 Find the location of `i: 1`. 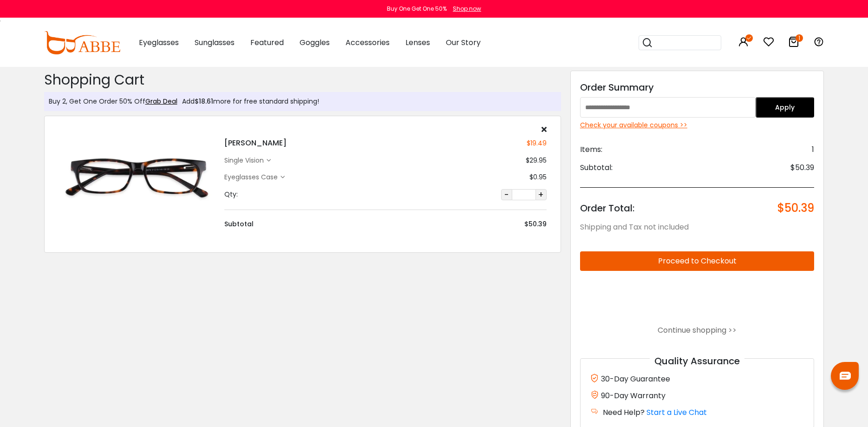

i: 1 is located at coordinates (799, 38).